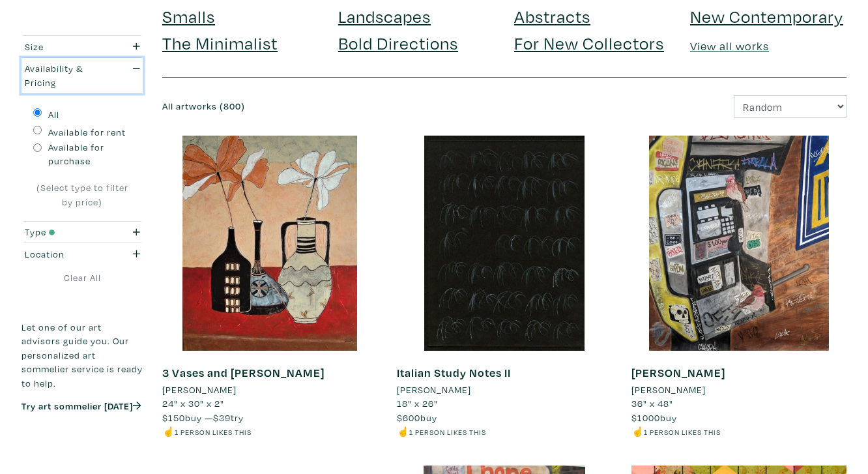  I want to click on button: Size, so click(82, 46).